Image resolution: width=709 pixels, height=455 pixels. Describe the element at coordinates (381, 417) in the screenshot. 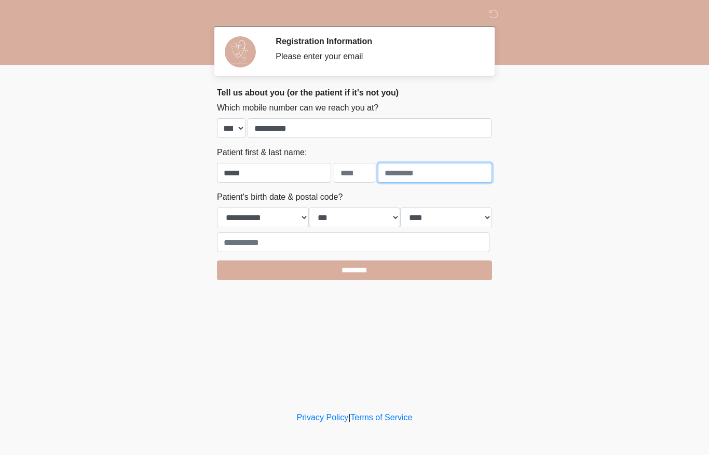

I see `a: Terms of Service` at that location.